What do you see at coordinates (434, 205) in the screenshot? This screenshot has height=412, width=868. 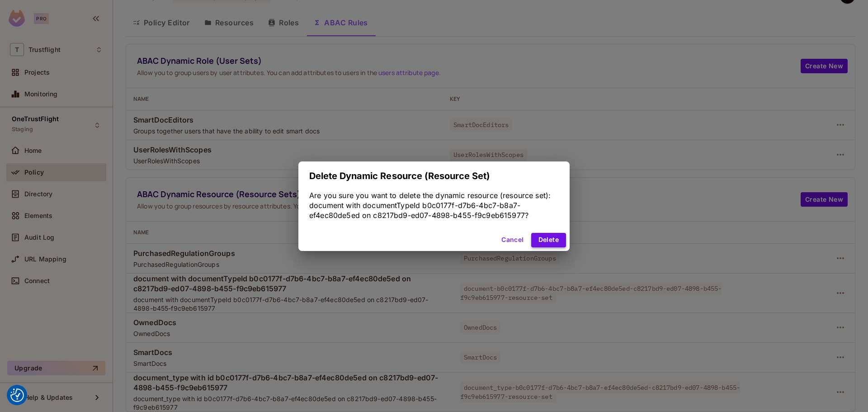 I see `div: Are you sure you want to delete the dynamic resource (resource set): document with documentTypeId...` at bounding box center [434, 205].